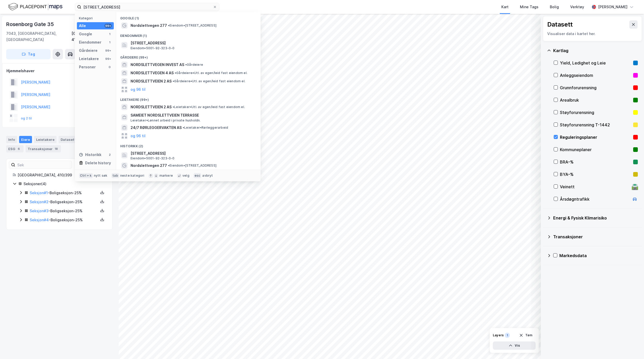 The height and width of the screenshot is (359, 644). Describe the element at coordinates (595, 100) in the screenshot. I see `div: Arealbruk` at that location.